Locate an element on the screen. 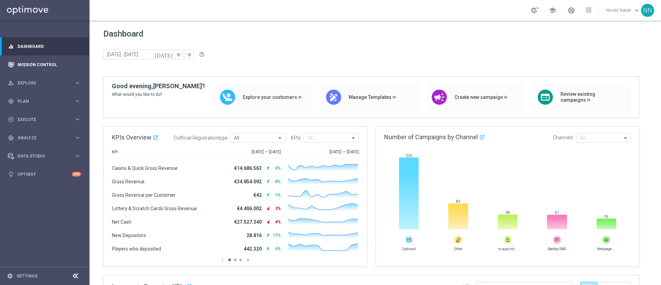  button: Data Studio keyboard_arrow_right is located at coordinates (44, 156).